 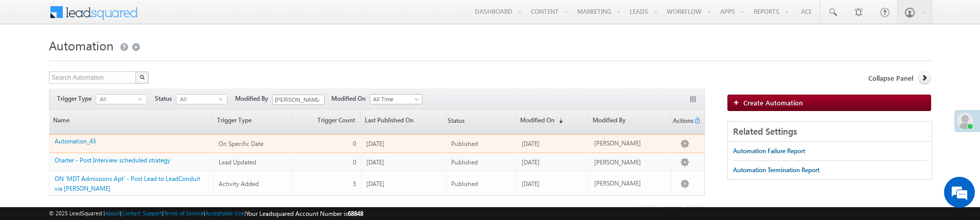 What do you see at coordinates (112, 213) in the screenshot?
I see `a: About` at bounding box center [112, 213].